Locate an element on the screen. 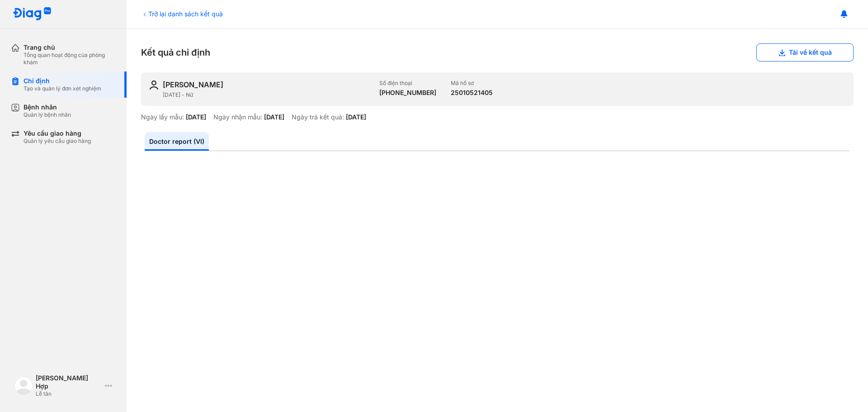 The height and width of the screenshot is (412, 868). div: Bệnh nhân is located at coordinates (47, 107).